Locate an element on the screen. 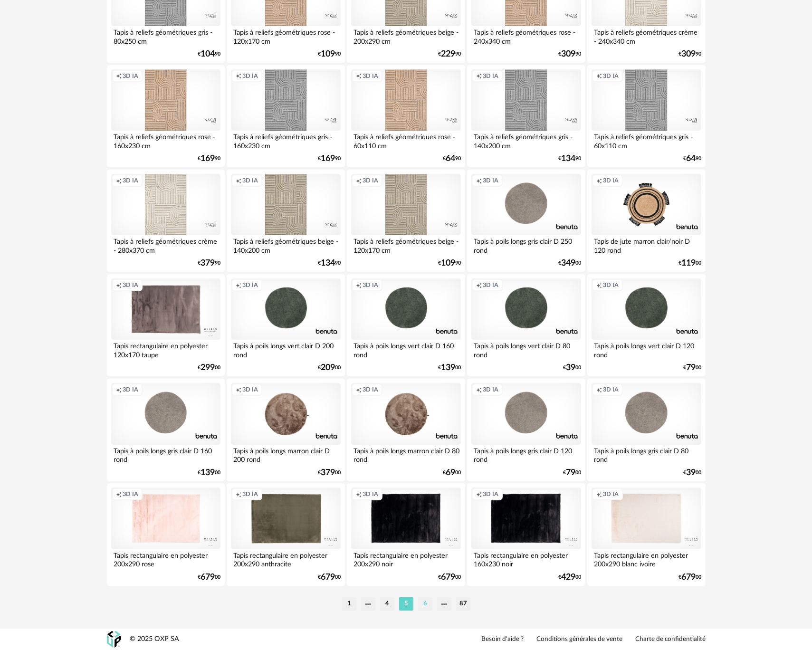 The height and width of the screenshot is (650, 812). a: Creation icon 3D IA Tapis à reliefs géométriques beige - 140x200 cm €13490 is located at coordinates (286, 221).